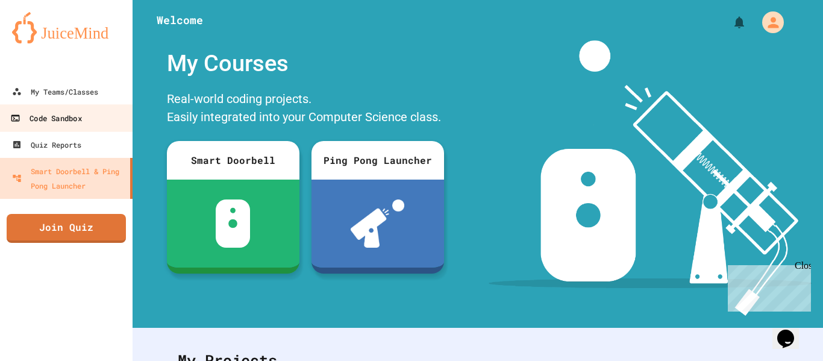 Image resolution: width=823 pixels, height=361 pixels. Describe the element at coordinates (233, 160) in the screenshot. I see `div: Smart Doorbell` at that location.